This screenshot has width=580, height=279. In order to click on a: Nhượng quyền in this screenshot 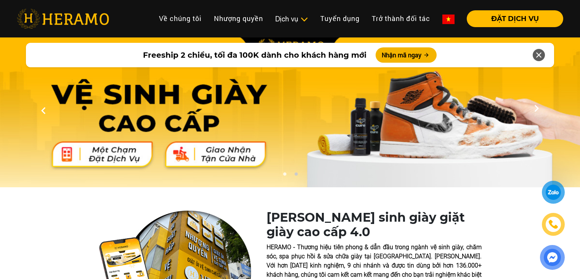, I will do `click(238, 18)`.